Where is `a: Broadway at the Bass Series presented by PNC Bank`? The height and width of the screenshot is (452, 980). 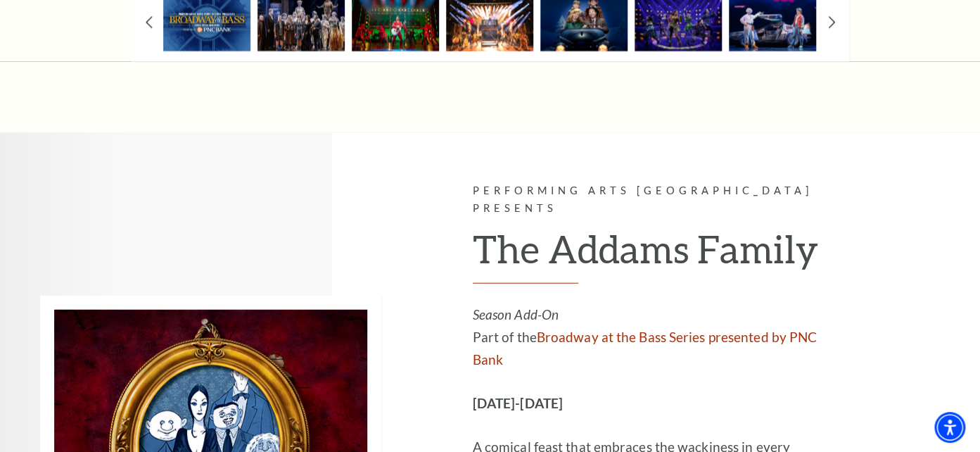 a: Broadway at the Bass Series presented by PNC Bank is located at coordinates (645, 348).